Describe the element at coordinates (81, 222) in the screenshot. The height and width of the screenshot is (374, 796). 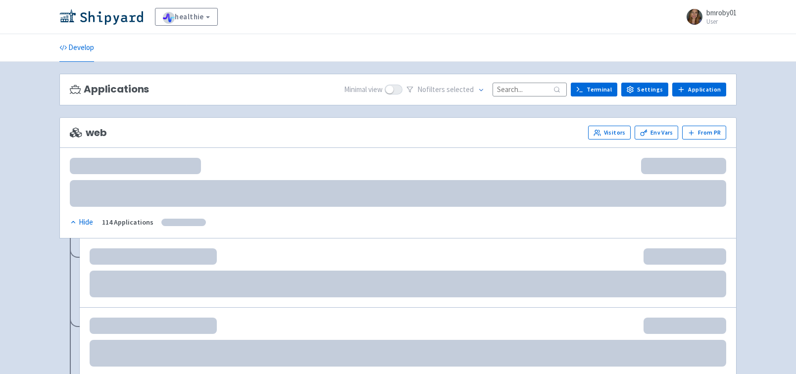
I see `div: Hide` at that location.